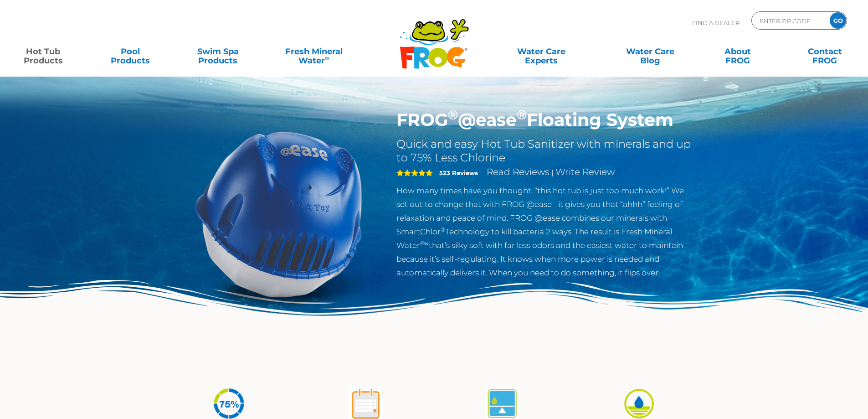  What do you see at coordinates (737, 52) in the screenshot?
I see `a: AboutFROG` at bounding box center [737, 52].